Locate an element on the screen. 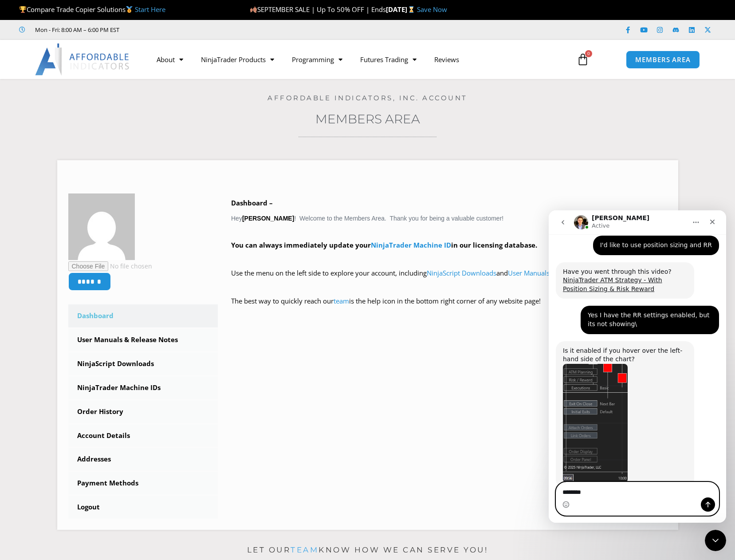  nav: Account pages is located at coordinates (143, 412).